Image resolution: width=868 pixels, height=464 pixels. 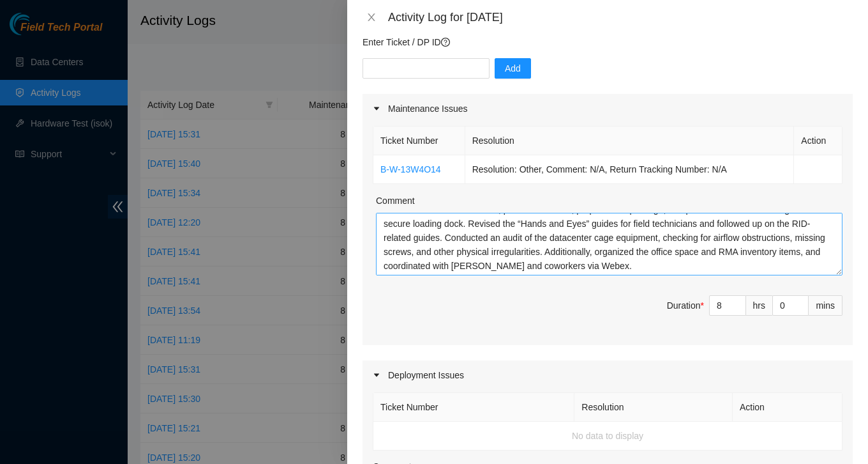 I want to click on span: close, so click(x=371, y=18).